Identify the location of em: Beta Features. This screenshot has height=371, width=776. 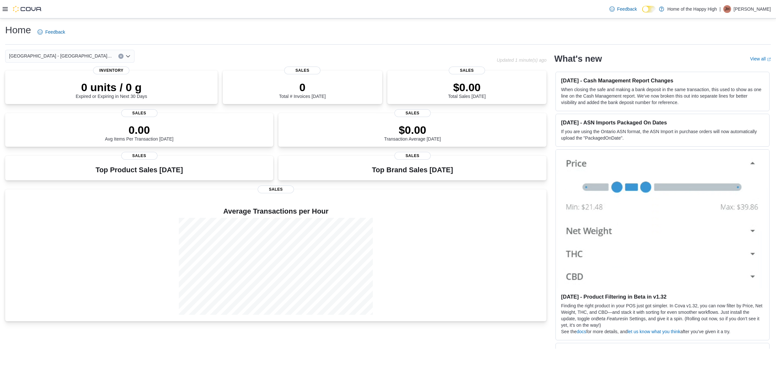
(610, 319).